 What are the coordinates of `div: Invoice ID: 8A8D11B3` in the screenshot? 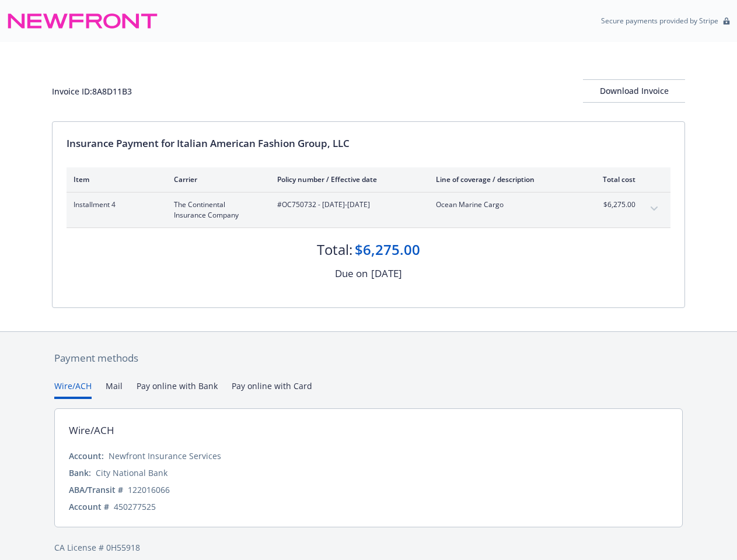 It's located at (92, 91).